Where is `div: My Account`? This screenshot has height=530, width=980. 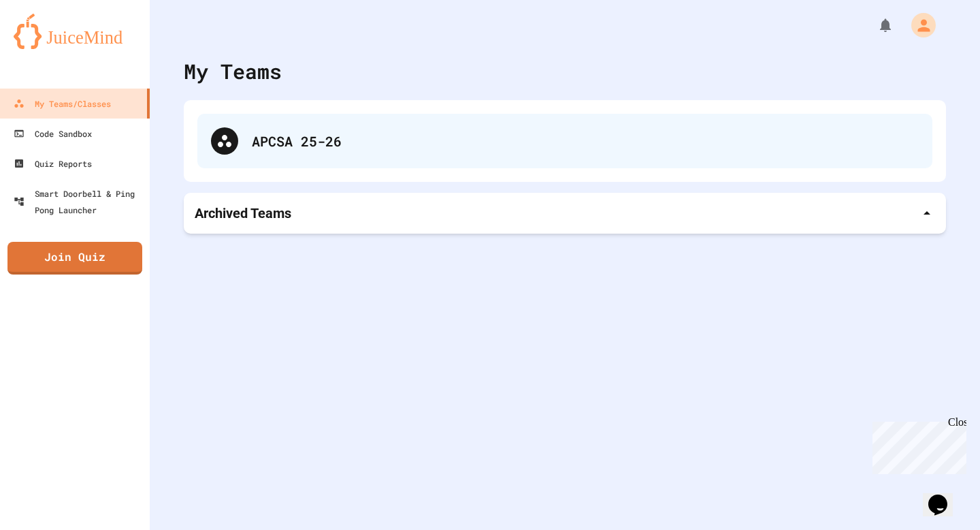 div: My Account is located at coordinates (919, 25).